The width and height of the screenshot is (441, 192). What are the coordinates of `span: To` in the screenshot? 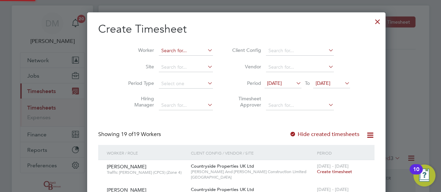 It's located at (307, 83).